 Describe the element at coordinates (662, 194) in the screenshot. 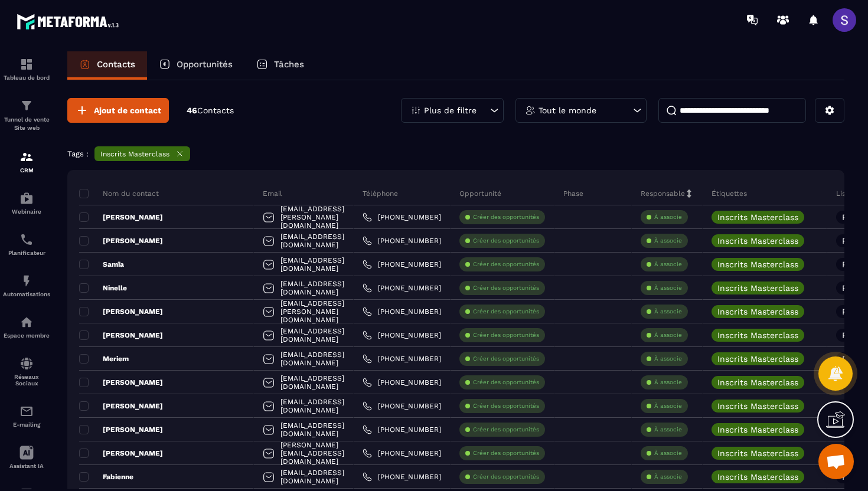

I see `p: Responsable` at that location.